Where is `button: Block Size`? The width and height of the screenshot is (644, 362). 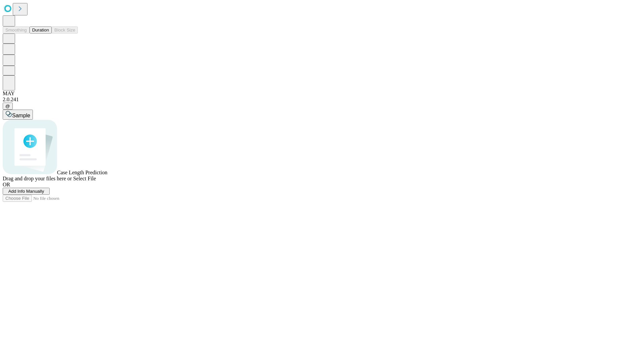
button: Block Size is located at coordinates (65, 30).